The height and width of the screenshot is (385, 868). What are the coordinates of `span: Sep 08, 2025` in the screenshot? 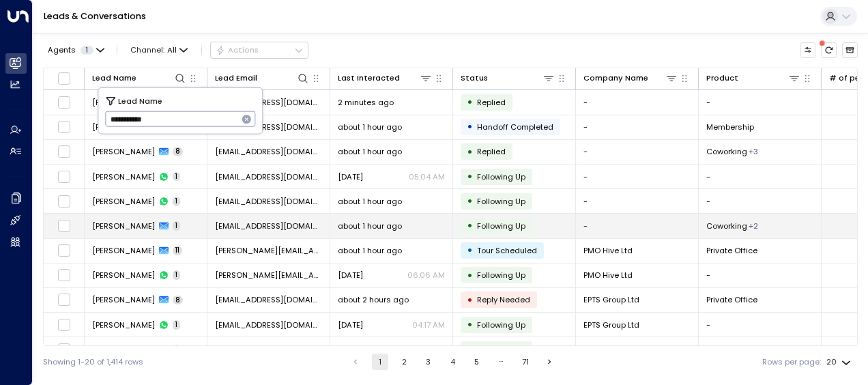 It's located at (350, 177).